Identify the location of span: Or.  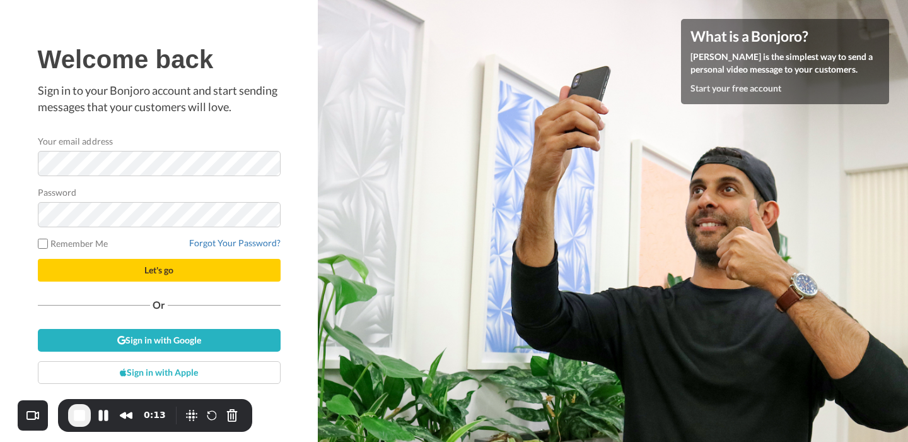
(159, 305).